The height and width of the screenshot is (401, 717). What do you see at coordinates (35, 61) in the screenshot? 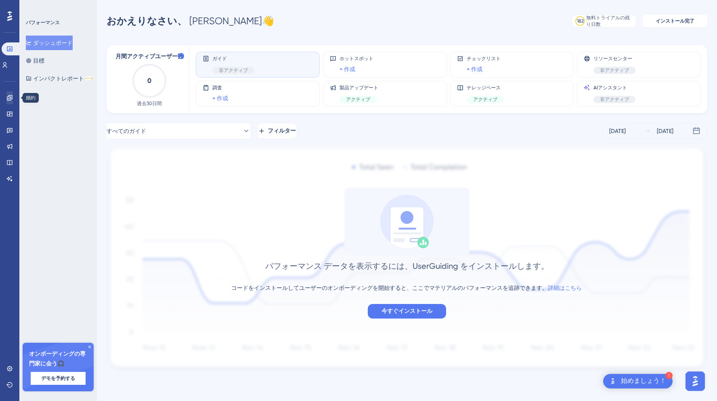
I see `button: 目標` at bounding box center [35, 61].